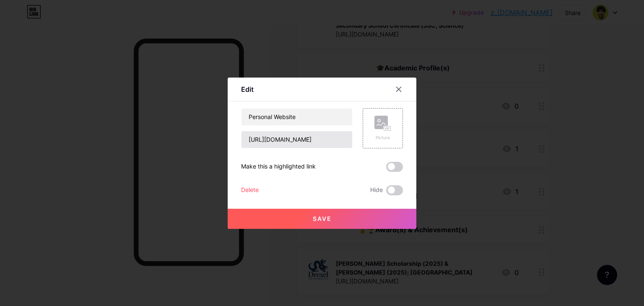  Describe the element at coordinates (247, 89) in the screenshot. I see `div: Edit` at that location.